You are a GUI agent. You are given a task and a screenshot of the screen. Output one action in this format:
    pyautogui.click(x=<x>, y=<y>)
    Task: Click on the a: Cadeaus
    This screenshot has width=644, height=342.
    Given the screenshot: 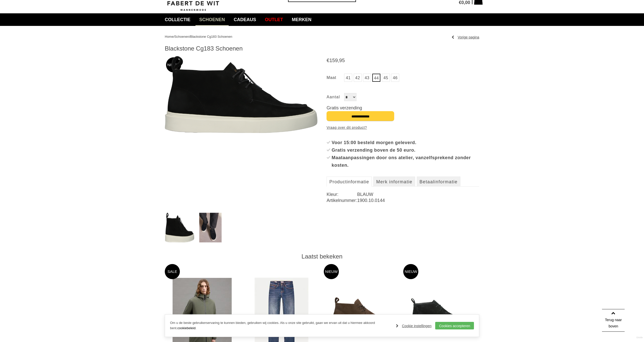 What is the action you would take?
    pyautogui.click(x=245, y=19)
    